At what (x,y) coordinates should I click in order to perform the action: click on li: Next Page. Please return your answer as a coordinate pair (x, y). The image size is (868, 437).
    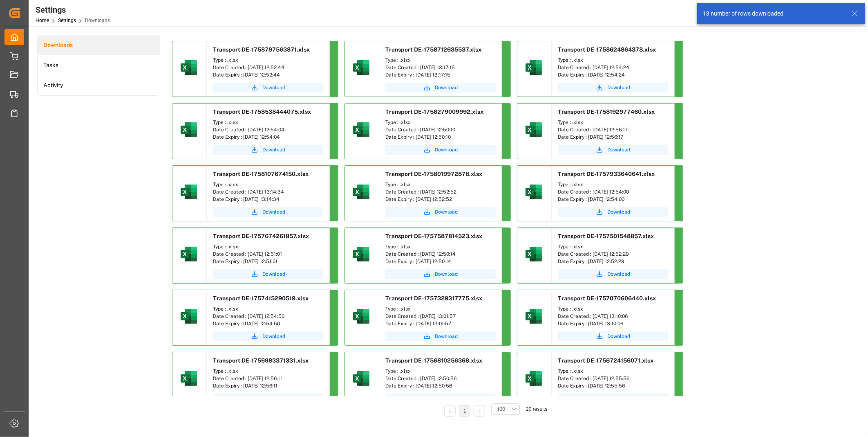
    Looking at the image, I should click on (479, 411).